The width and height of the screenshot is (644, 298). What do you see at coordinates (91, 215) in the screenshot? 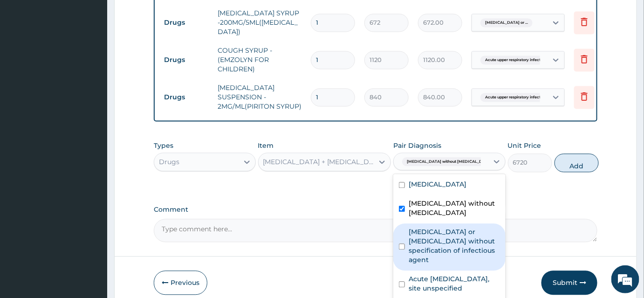
I see `textarea: Type your message and hit 'Enter'` at bounding box center [91, 215].